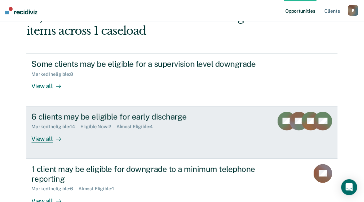 The height and width of the screenshot is (202, 364). I want to click on div: Some clients may be eligible for a supervision level downgrade, so click(149, 64).